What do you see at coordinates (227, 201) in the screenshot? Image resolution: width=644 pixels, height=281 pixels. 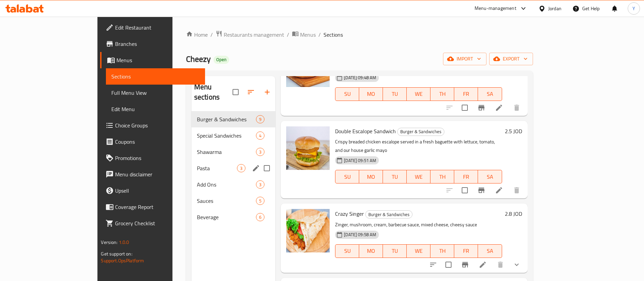 I see `span: Sauces` at bounding box center [227, 201].